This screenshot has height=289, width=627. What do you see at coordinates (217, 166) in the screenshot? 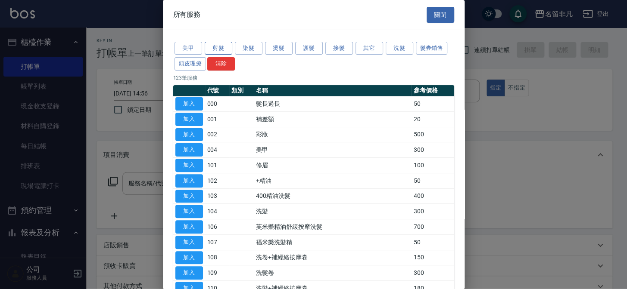
I see `td: 101` at bounding box center [217, 166].